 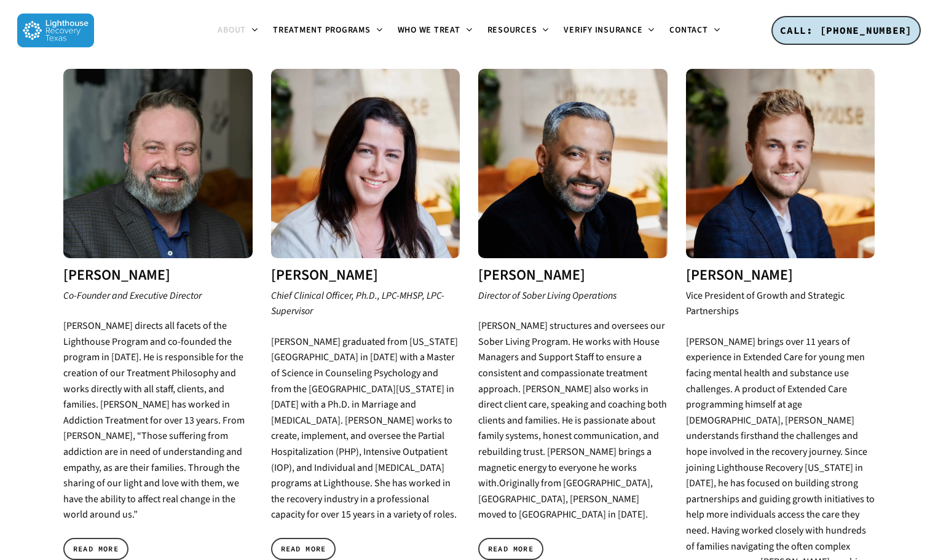 I want to click on a: Verify Insurance, so click(x=609, y=31).